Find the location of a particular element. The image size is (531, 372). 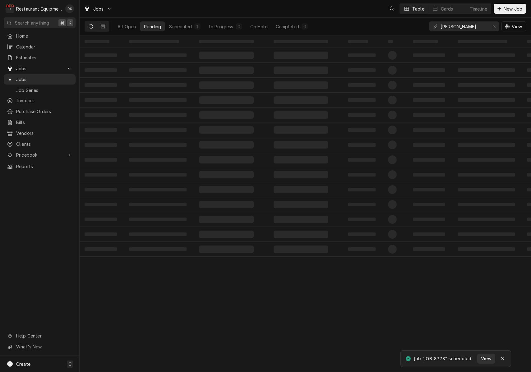

span: Help Center is located at coordinates (44, 335).